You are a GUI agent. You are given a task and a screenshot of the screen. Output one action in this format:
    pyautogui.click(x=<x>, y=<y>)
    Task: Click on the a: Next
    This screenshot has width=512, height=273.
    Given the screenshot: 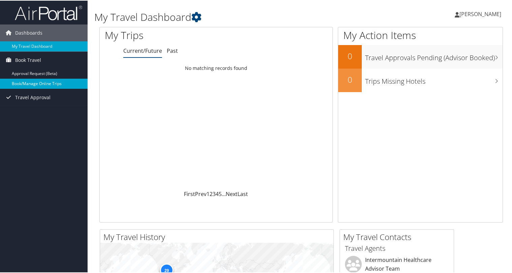 What is the action you would take?
    pyautogui.click(x=231, y=194)
    